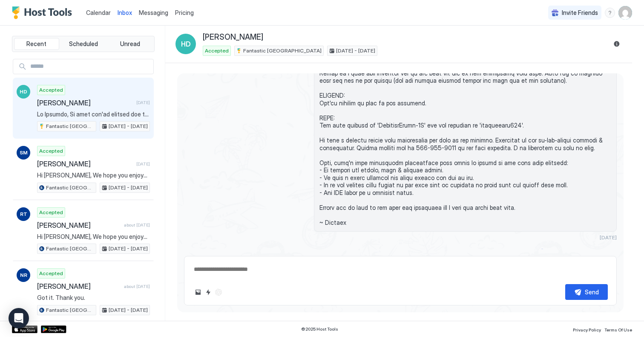  Describe the element at coordinates (83, 44) in the screenshot. I see `button: Scheduled` at that location.